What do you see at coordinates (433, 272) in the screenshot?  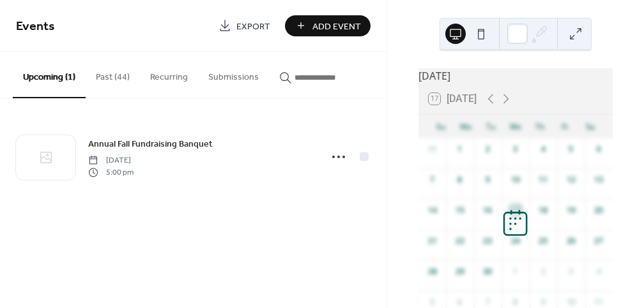 I see `div: 28` at bounding box center [433, 272].